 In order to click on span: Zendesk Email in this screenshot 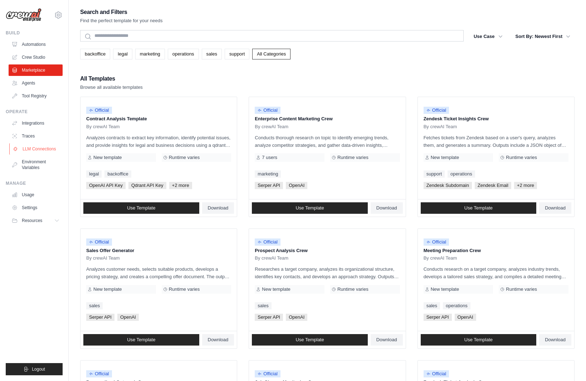, I will do `click(493, 185)`.